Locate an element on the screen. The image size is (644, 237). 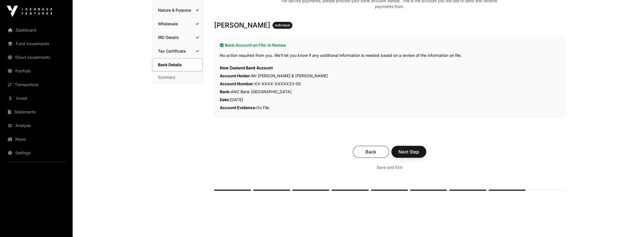
p: New Zealand Bank Account is located at coordinates (389, 68).